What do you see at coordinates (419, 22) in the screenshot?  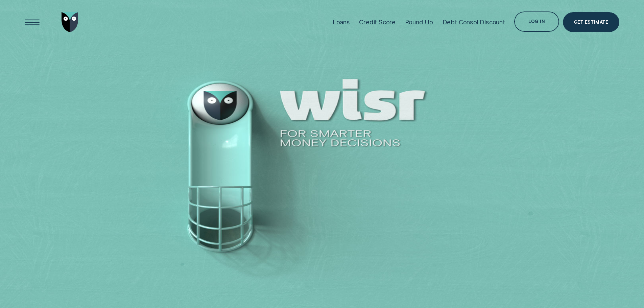 I see `div: Round Up` at bounding box center [419, 22].